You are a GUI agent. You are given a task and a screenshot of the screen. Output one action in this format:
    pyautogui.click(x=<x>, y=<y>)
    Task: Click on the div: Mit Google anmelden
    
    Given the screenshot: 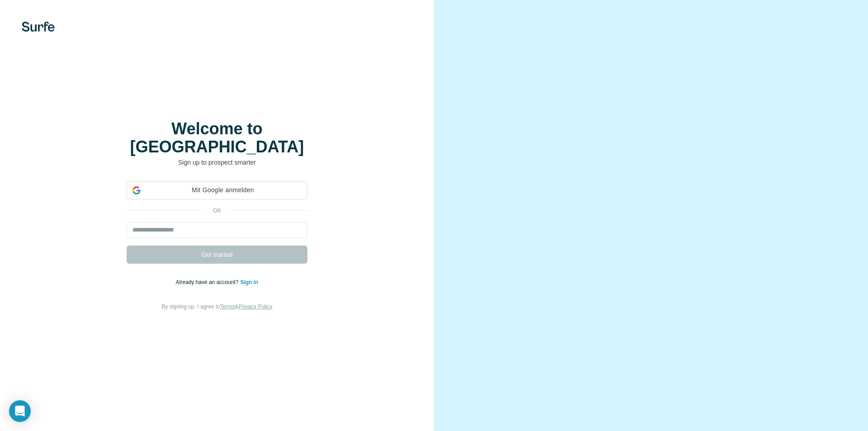 What is the action you would take?
    pyautogui.click(x=217, y=191)
    